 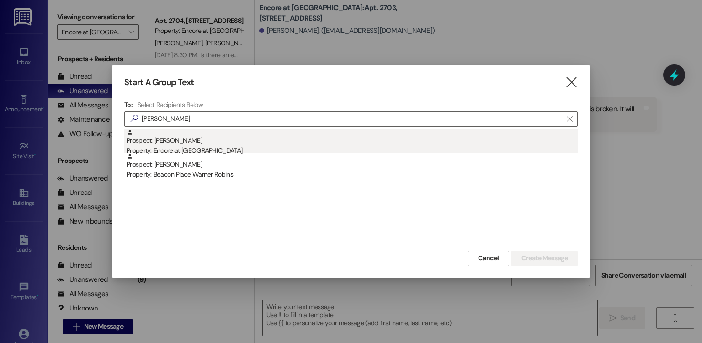 What do you see at coordinates (545, 258) in the screenshot?
I see `span: Create Message` at bounding box center [545, 258].